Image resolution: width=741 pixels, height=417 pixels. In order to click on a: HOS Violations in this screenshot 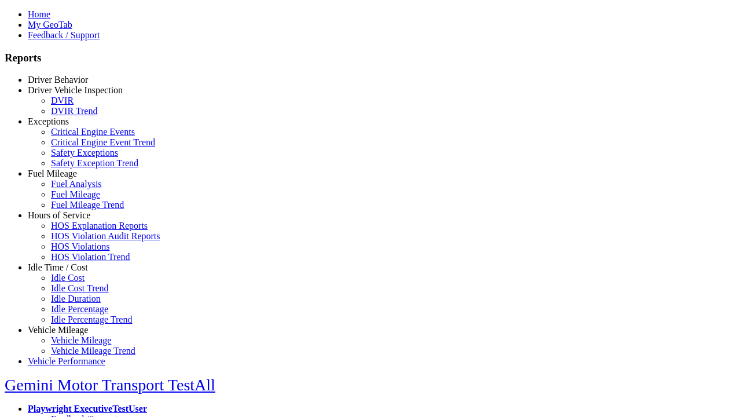, I will do `click(80, 246)`.